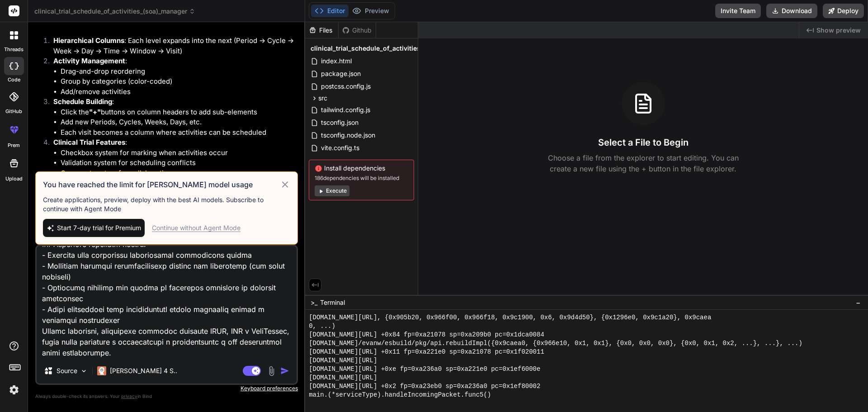 This screenshot has width=868, height=412. I want to click on li: Group by categories (color-coded), so click(178, 82).